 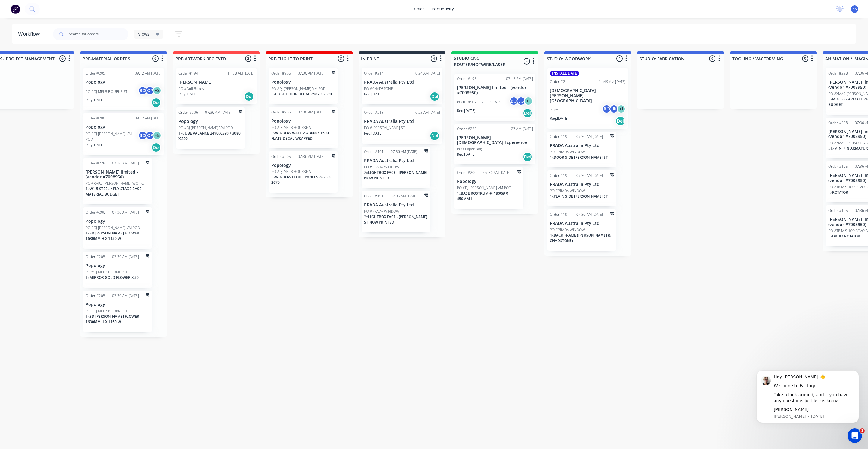 What do you see at coordinates (469, 149) in the screenshot?
I see `p: PO #Paper Bag` at bounding box center [469, 149].